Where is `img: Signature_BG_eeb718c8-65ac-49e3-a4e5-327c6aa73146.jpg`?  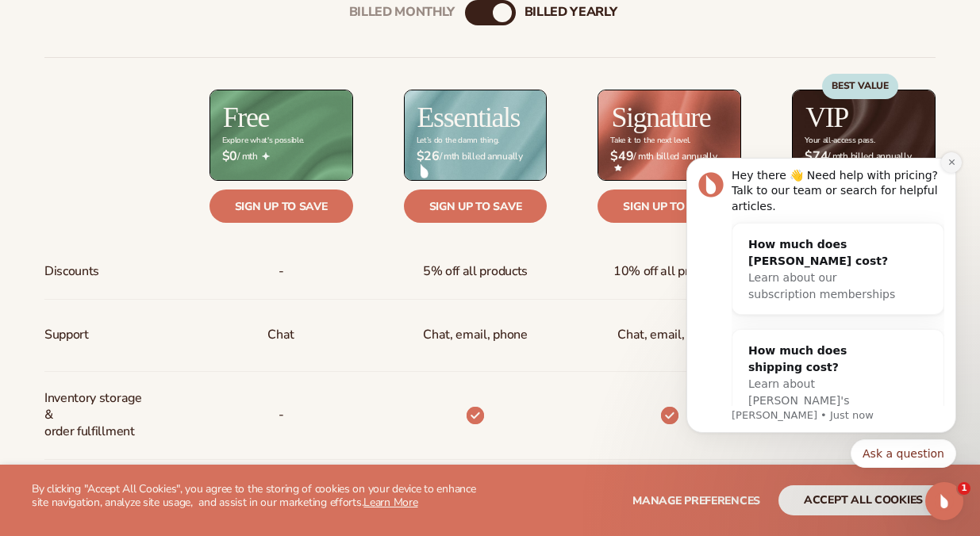 img: Signature_BG_eeb718c8-65ac-49e3-a4e5-327c6aa73146.jpg is located at coordinates (669, 135).